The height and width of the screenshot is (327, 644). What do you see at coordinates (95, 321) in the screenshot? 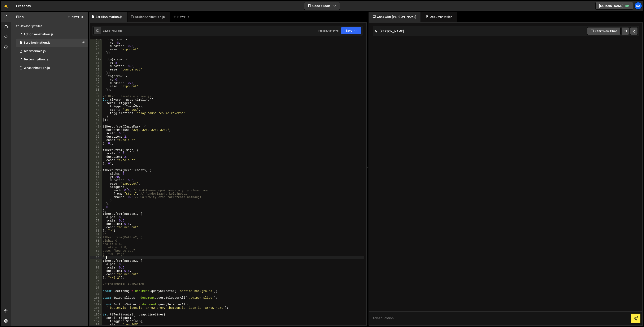
I see `div: 107` at bounding box center [95, 321].